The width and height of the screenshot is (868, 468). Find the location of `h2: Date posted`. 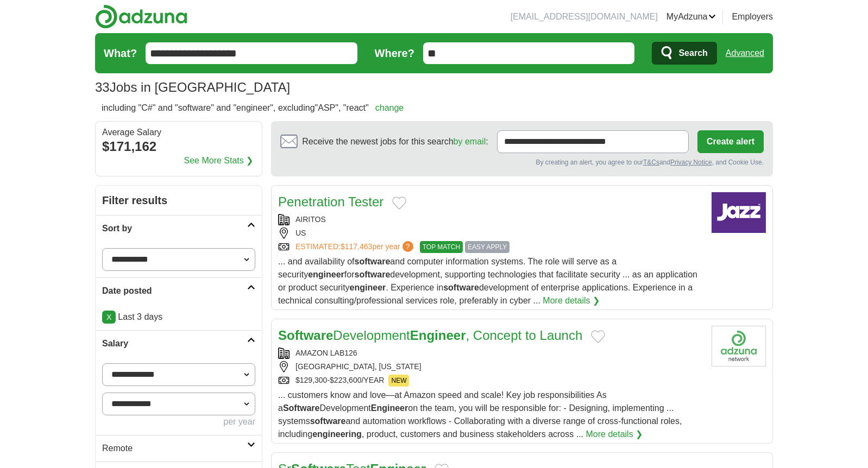

h2: Date posted is located at coordinates (174, 291).